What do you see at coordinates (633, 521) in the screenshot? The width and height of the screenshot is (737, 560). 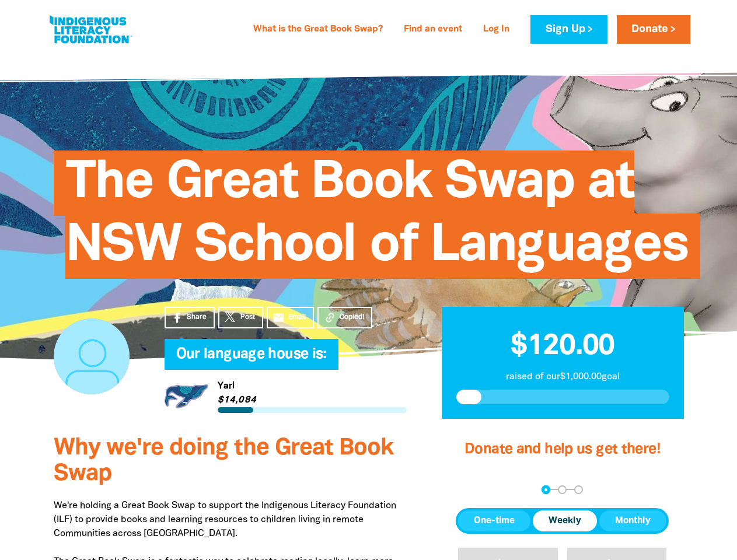 I see `button: Monthly` at bounding box center [633, 521].